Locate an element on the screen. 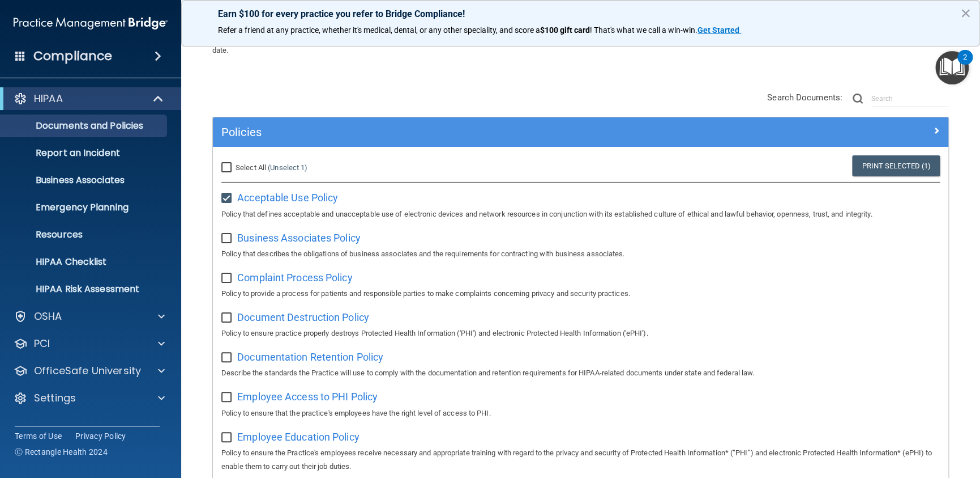 This screenshot has height=478, width=980. a: OfficeSafe University is located at coordinates (89, 371).